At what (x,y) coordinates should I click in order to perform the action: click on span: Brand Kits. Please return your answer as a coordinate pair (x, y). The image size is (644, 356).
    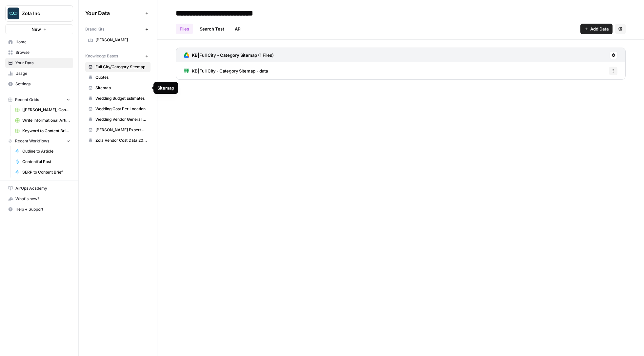
    Looking at the image, I should click on (95, 29).